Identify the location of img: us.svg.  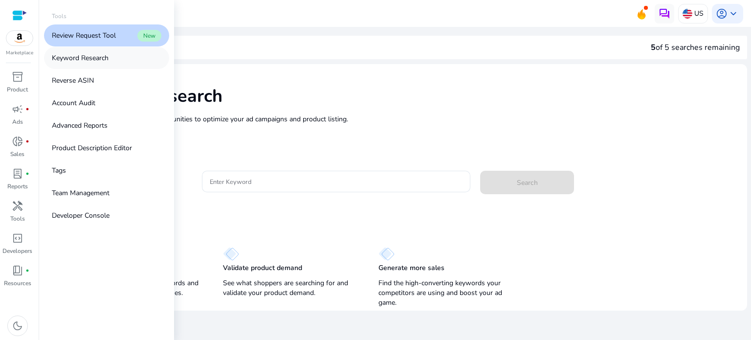
(688, 14).